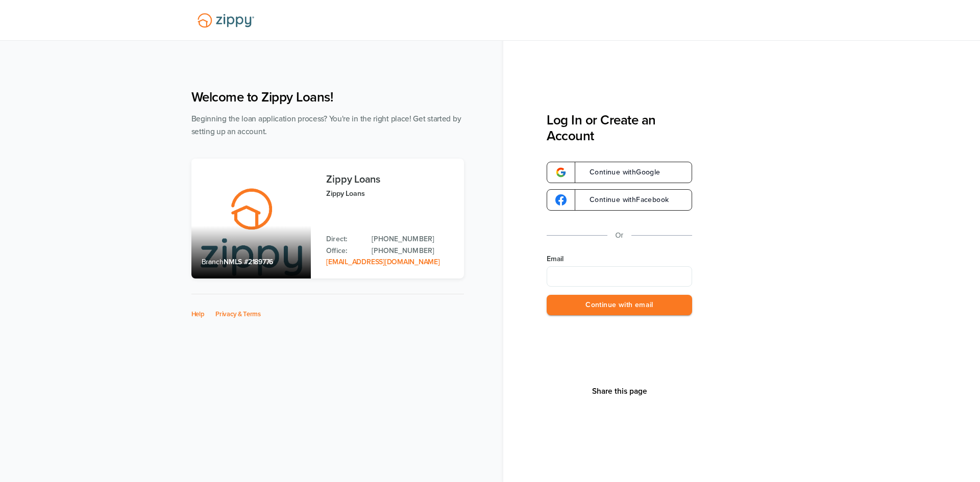 This screenshot has width=980, height=482. Describe the element at coordinates (619, 172) in the screenshot. I see `span: Continue with Google` at that location.